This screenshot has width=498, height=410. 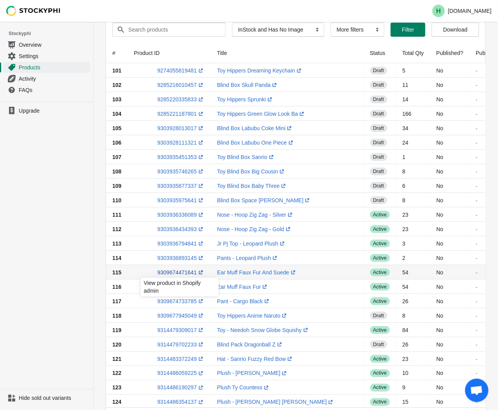 What do you see at coordinates (46, 90) in the screenshot?
I see `a: FAQs` at bounding box center [46, 90].